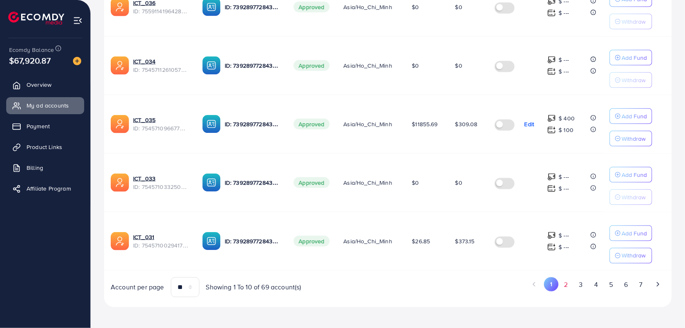 This screenshot has height=328, width=685. I want to click on p: Edit, so click(530, 124).